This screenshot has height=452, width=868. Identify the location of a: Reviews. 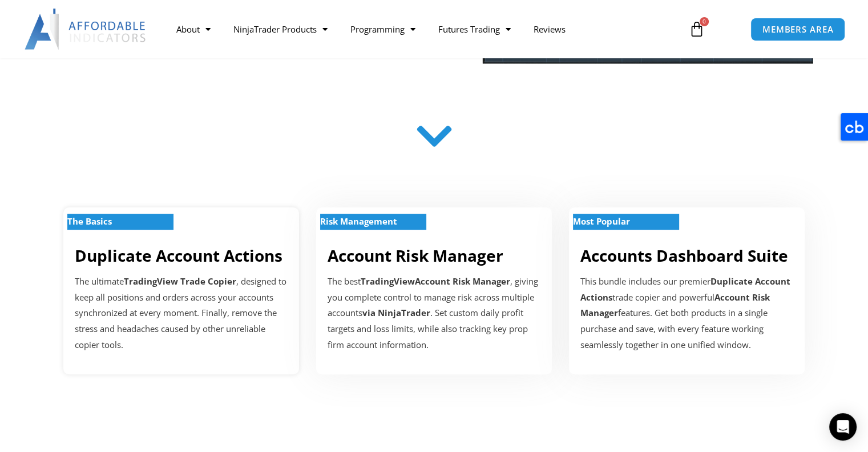
(550, 29).